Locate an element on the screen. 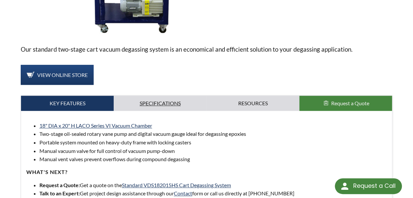 This screenshot has height=198, width=413. h4: WHAT'S NEXT? is located at coordinates (207, 172).